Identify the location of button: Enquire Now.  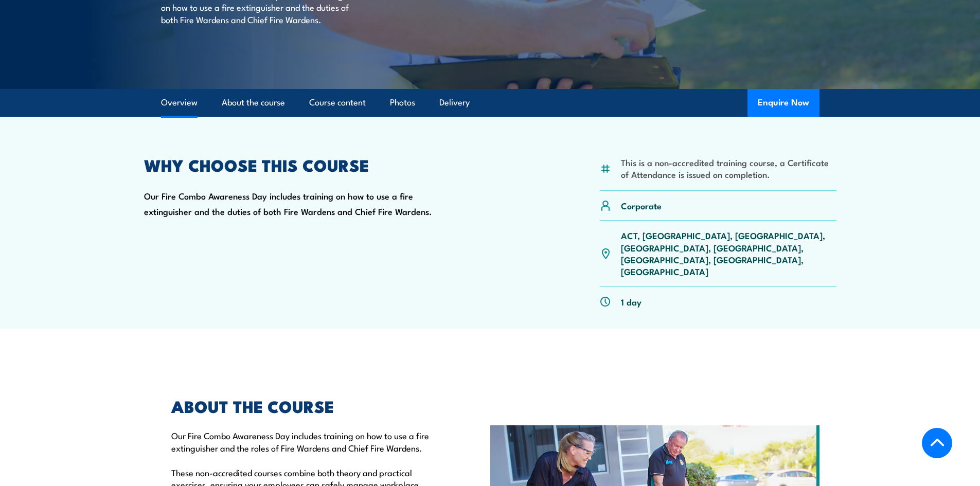
(784, 103).